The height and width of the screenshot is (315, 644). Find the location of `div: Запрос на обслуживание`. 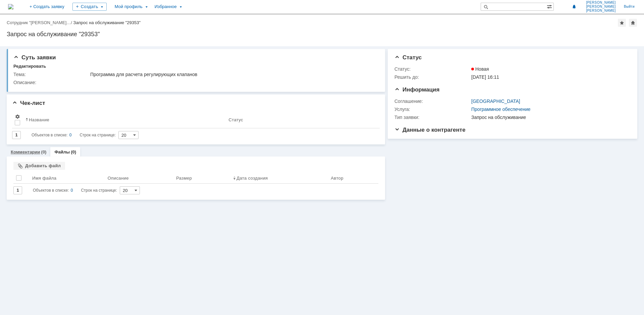

div: Запрос на обслуживание is located at coordinates (549, 117).